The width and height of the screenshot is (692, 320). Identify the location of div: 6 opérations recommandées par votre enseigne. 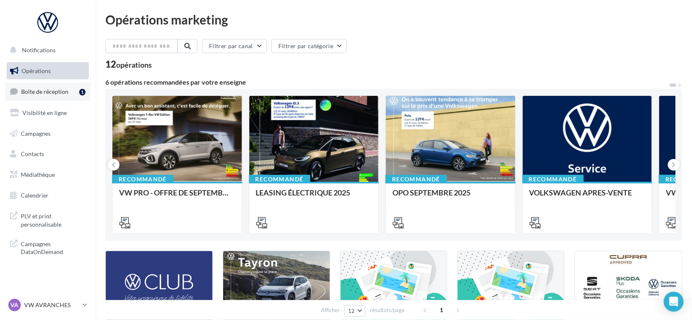
(387, 82).